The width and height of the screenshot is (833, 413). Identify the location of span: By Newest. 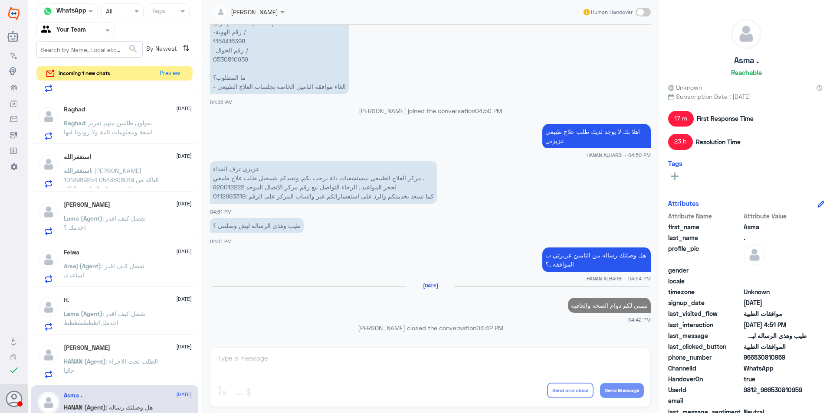
(161, 50).